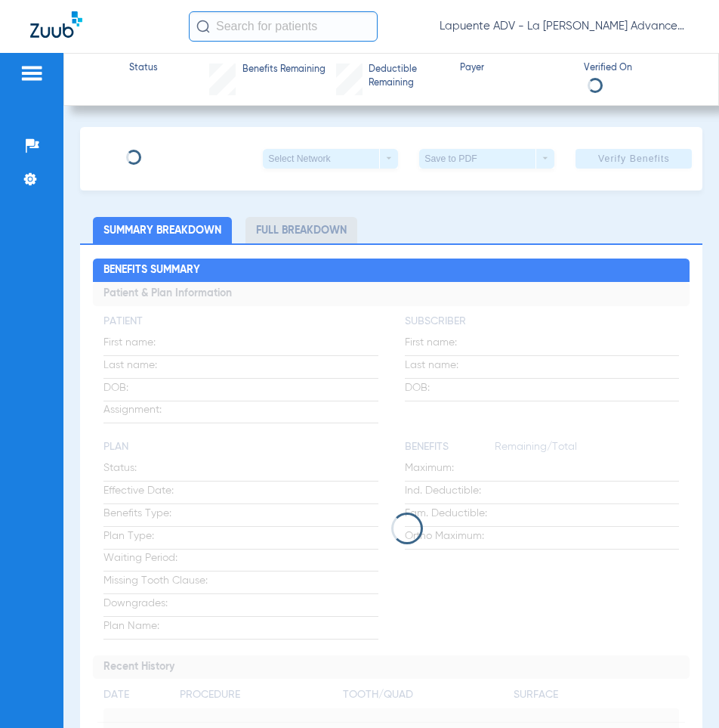  Describe the element at coordinates (639, 69) in the screenshot. I see `span: Verified On` at that location.